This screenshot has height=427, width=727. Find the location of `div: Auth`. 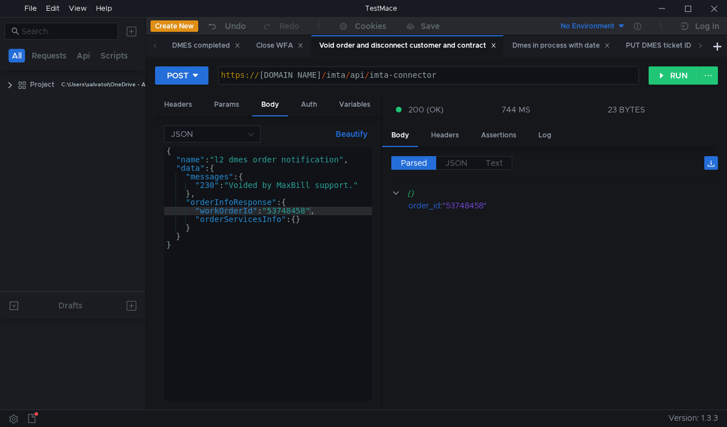

div: Auth is located at coordinates (309, 105).